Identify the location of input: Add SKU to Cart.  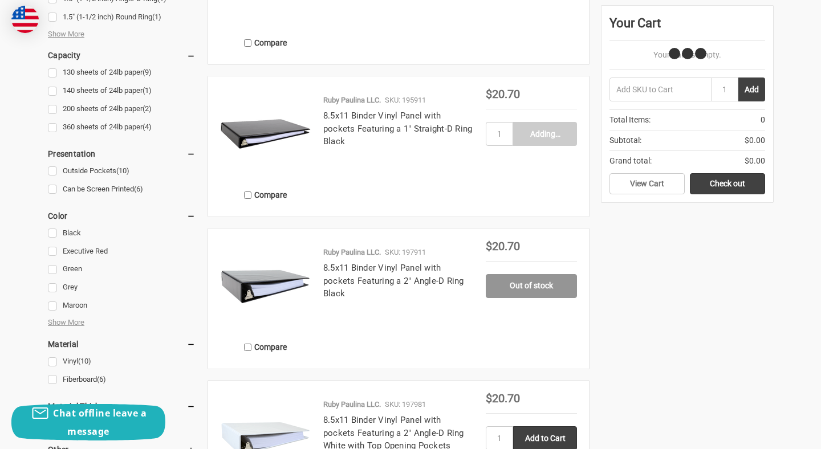
(660, 89).